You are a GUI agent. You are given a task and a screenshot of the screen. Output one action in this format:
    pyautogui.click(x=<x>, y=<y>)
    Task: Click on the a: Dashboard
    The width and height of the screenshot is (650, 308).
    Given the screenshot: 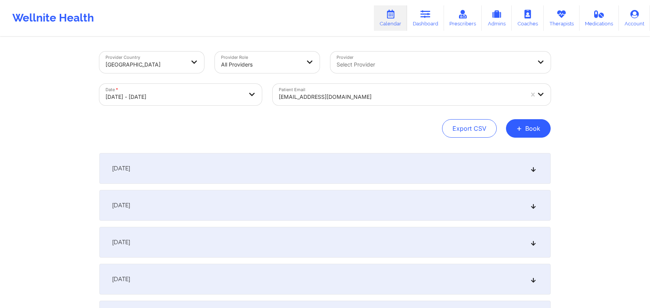 What is the action you would take?
    pyautogui.click(x=426, y=18)
    